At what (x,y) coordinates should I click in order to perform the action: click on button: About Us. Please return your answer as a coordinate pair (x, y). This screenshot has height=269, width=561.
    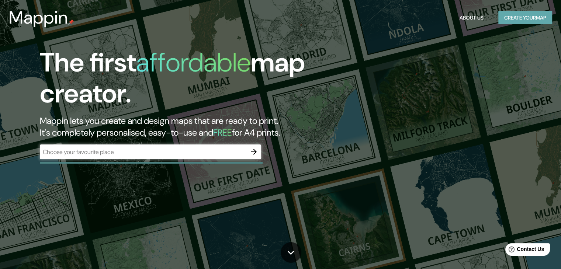
    Looking at the image, I should click on (471, 18).